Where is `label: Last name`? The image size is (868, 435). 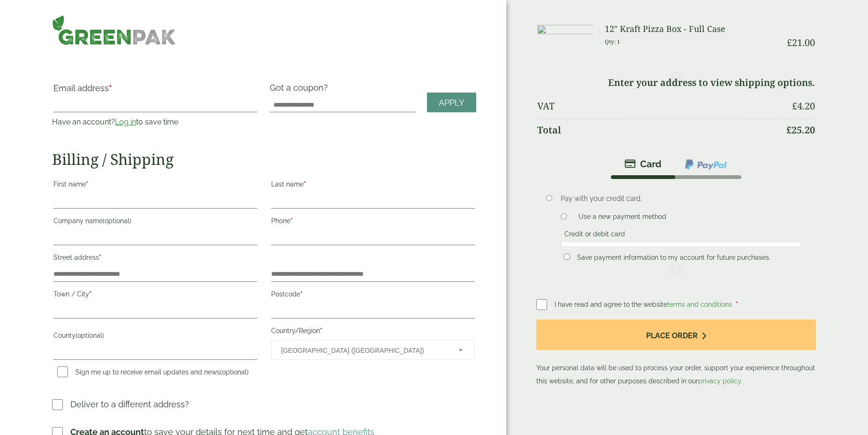 label: Last name is located at coordinates (373, 185).